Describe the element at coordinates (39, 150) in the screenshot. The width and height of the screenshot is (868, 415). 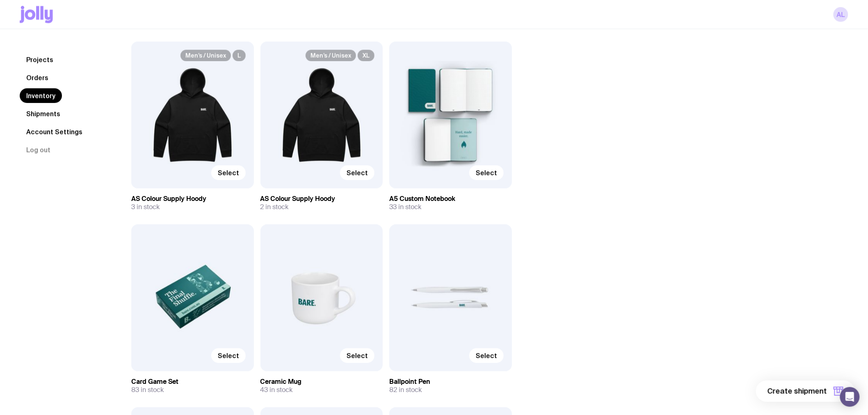
I see `button: Log out` at that location.